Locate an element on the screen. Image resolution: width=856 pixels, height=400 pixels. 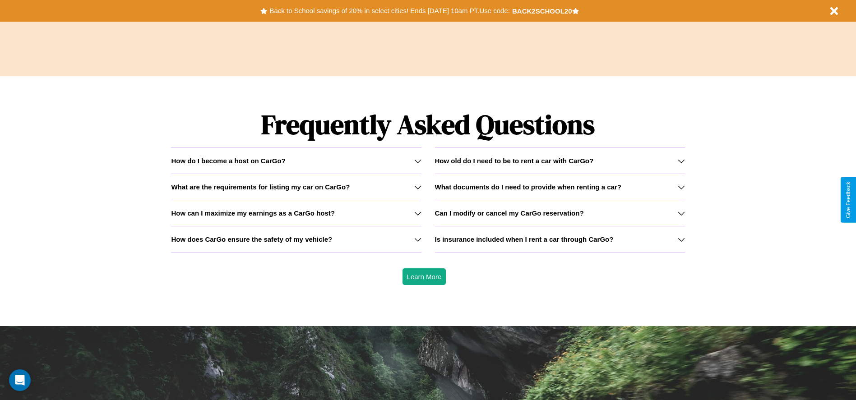
h1: Frequently Asked Questions is located at coordinates (428, 124).